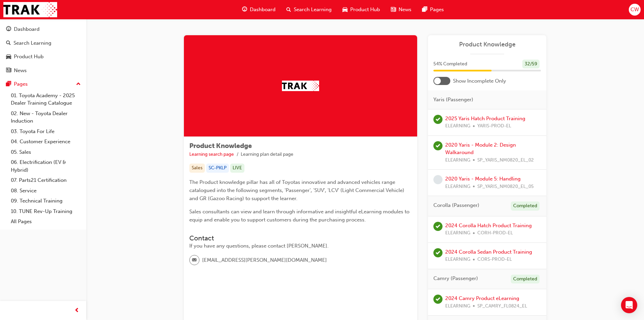 This screenshot has height=320, width=644. I want to click on a: 10. TUNE Rev-Up Training, so click(46, 211).